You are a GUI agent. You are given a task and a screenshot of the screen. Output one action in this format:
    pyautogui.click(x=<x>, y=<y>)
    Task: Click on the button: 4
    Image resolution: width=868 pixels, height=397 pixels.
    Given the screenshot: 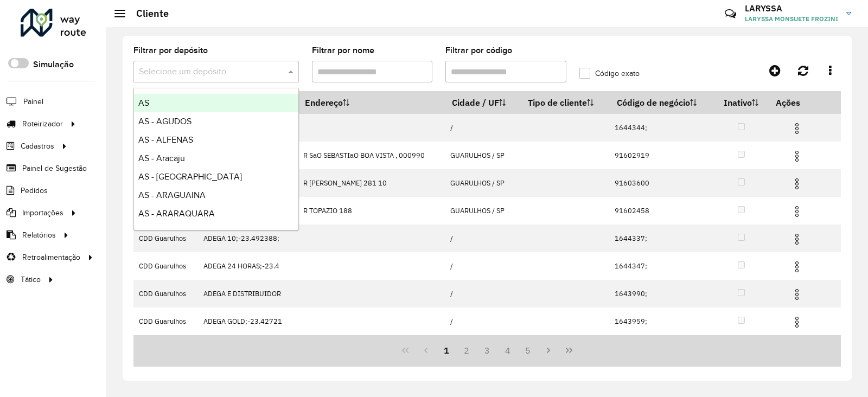 What is the action you would take?
    pyautogui.click(x=508, y=350)
    